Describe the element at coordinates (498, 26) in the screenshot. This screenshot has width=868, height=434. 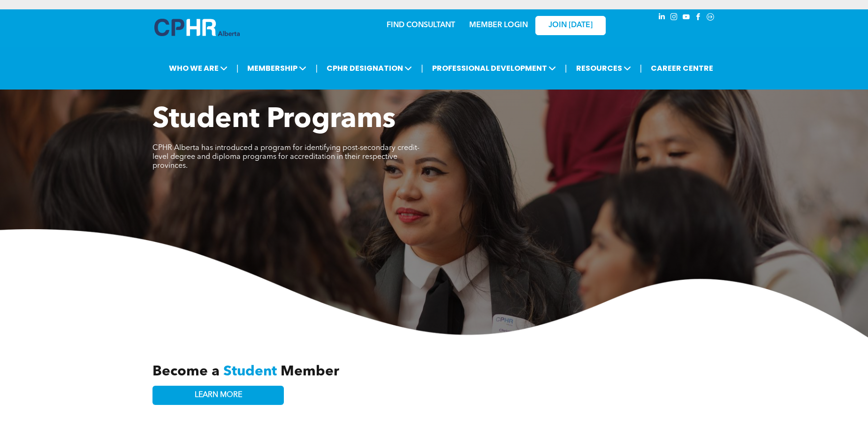
I see `a: MEMBER LOGIN` at that location.